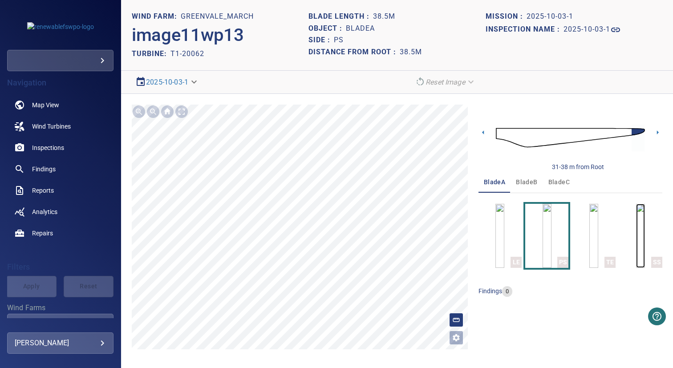  I want to click on a: windturbines noActive, so click(60, 126).